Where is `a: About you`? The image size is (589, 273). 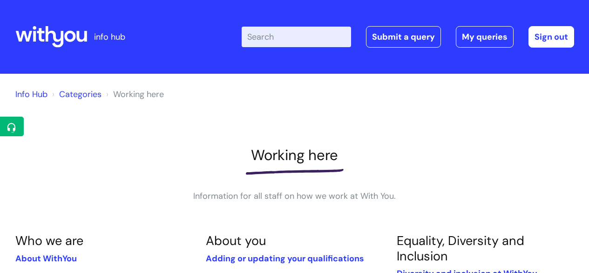
a: About you is located at coordinates (236, 240).